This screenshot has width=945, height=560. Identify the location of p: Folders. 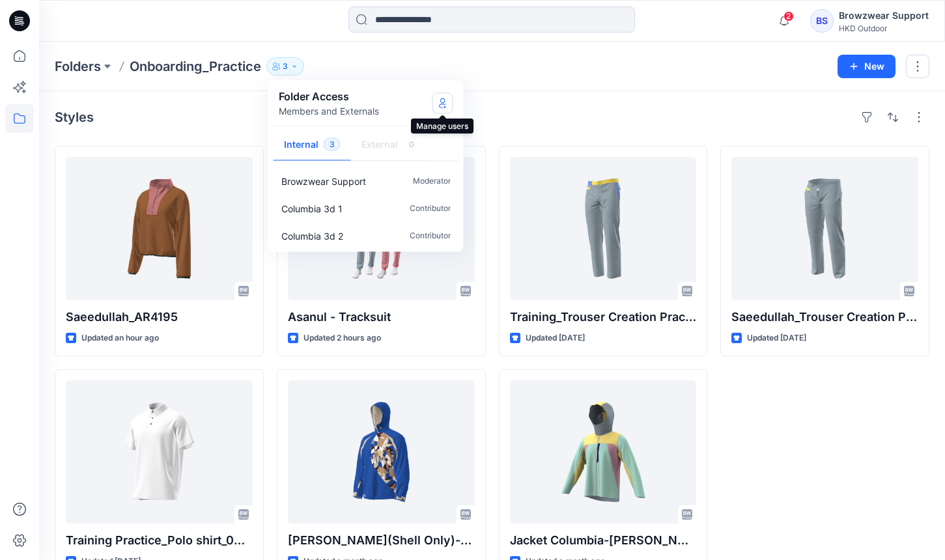
(78, 66).